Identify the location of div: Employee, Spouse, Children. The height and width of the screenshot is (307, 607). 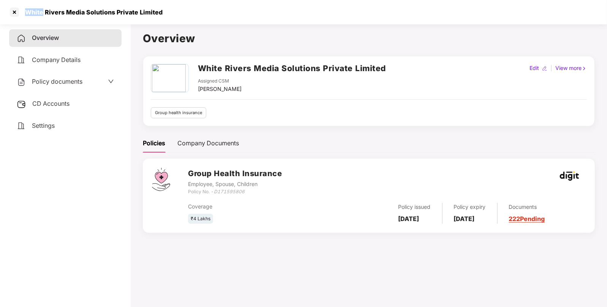
(235, 184).